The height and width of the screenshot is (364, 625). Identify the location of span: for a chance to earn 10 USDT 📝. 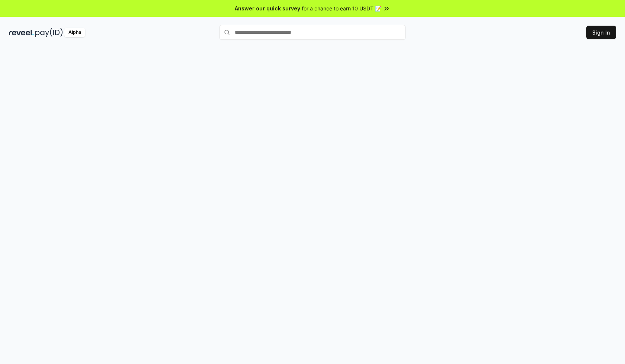
(341, 8).